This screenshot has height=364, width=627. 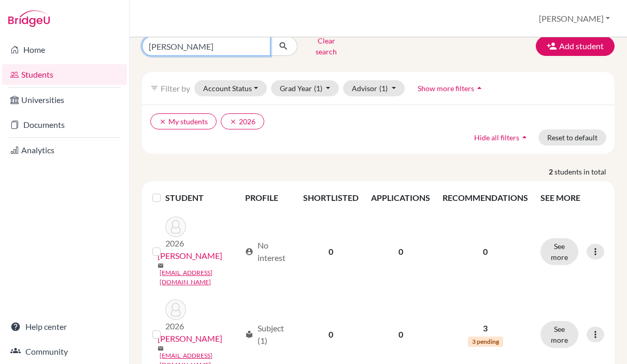 I want to click on button: Show more filtersarrow_drop_up, so click(x=451, y=88).